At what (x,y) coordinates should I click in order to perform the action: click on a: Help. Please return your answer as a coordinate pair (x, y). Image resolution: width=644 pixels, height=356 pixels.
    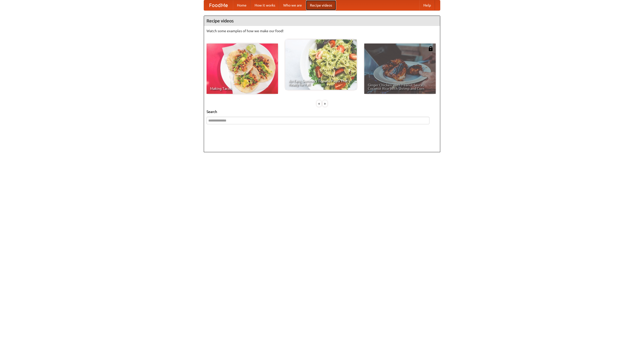
    Looking at the image, I should click on (428, 5).